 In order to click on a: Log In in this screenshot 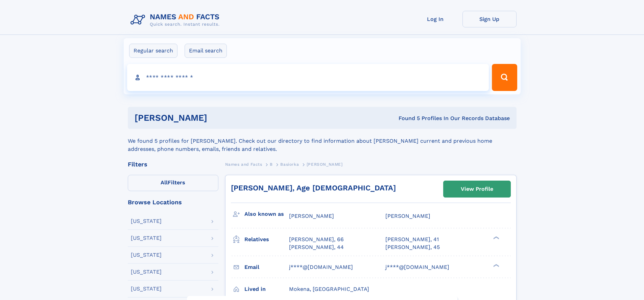, I will do `click(435, 19)`.